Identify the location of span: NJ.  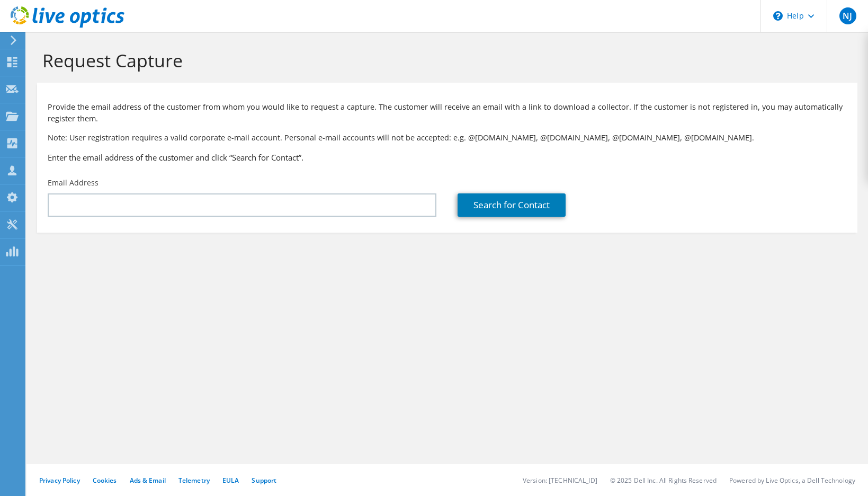
(848, 16).